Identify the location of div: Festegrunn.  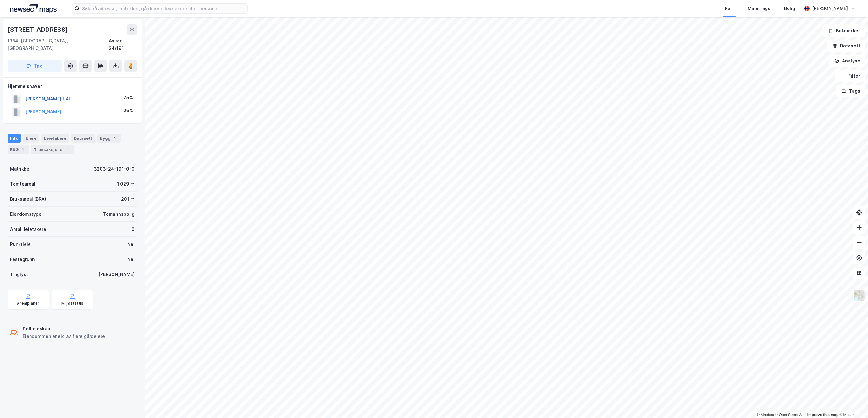
(22, 259).